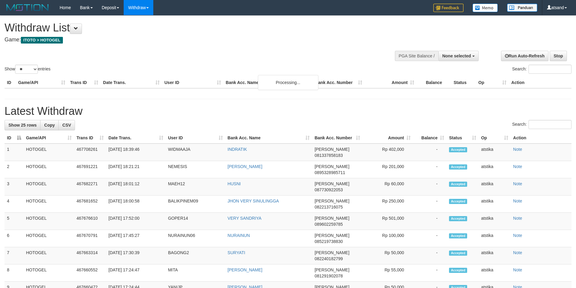  What do you see at coordinates (522, 8) in the screenshot?
I see `img: panduan.png` at bounding box center [522, 8].